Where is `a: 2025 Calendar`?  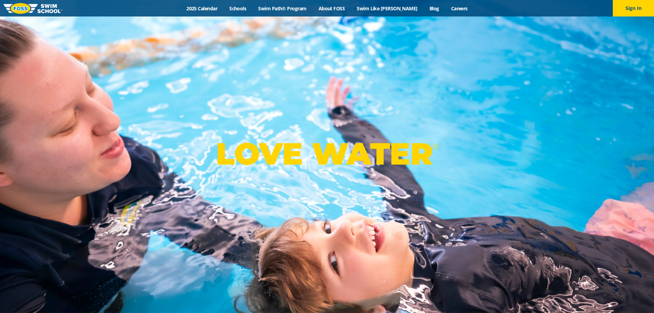
a: 2025 Calendar is located at coordinates (202, 8).